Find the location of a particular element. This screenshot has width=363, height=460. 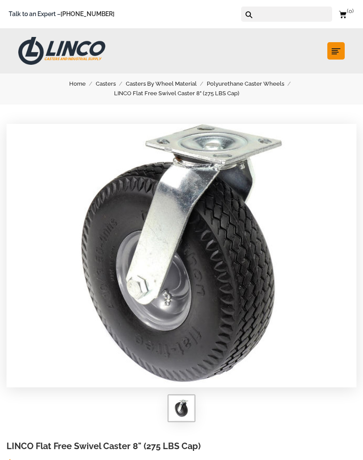

a: Polyurethane Caster Wheels is located at coordinates (250, 84).